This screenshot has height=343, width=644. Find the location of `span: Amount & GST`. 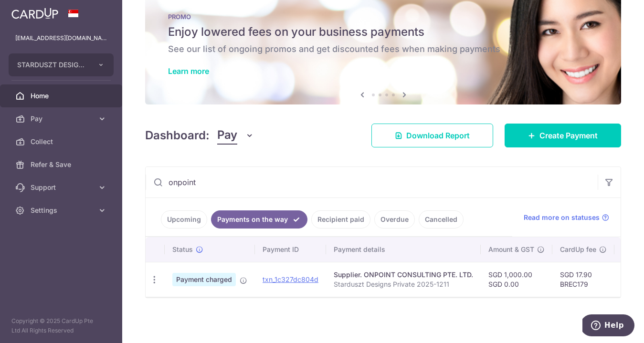

span: Amount & GST is located at coordinates (512, 250).